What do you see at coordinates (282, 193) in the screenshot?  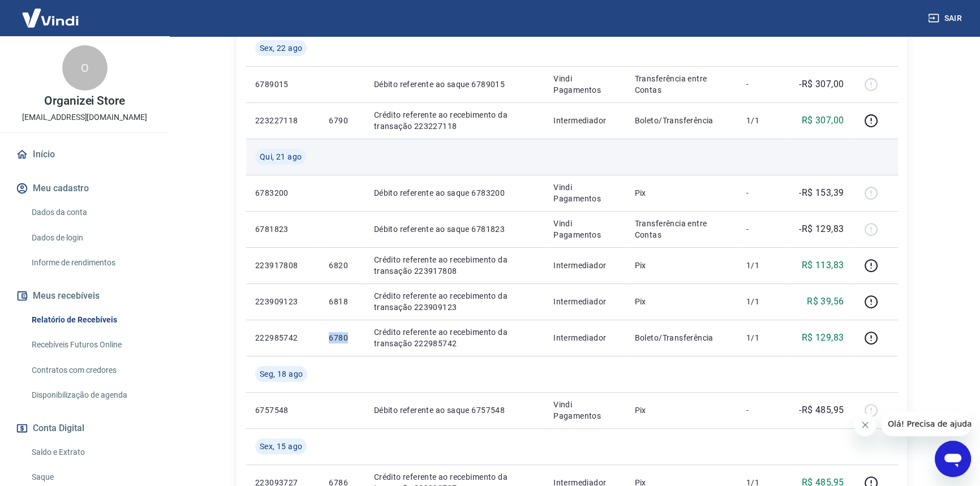 I see `p: 6783200` at bounding box center [282, 193].